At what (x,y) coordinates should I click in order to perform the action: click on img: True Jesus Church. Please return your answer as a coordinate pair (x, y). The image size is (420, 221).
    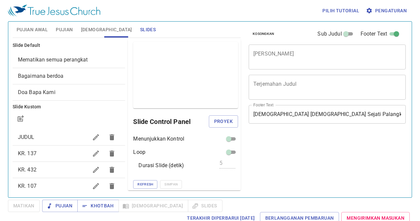
    Looking at the image, I should click on (54, 11).